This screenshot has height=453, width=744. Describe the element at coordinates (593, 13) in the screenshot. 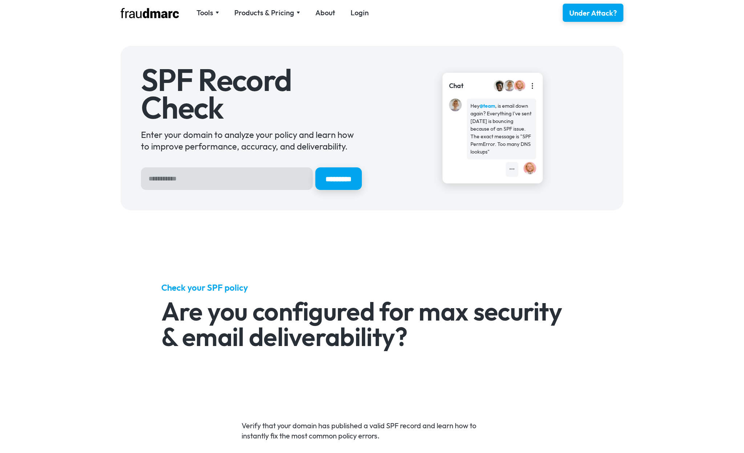

I see `div: Under Attack?` at that location.